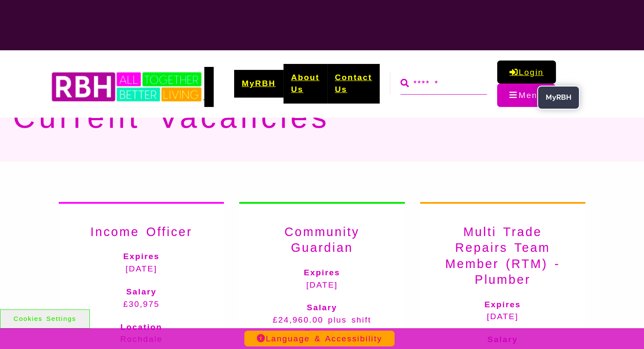 The height and width of the screenshot is (349, 644). What do you see at coordinates (559, 98) in the screenshot?
I see `div: MyRBH` at bounding box center [559, 98].